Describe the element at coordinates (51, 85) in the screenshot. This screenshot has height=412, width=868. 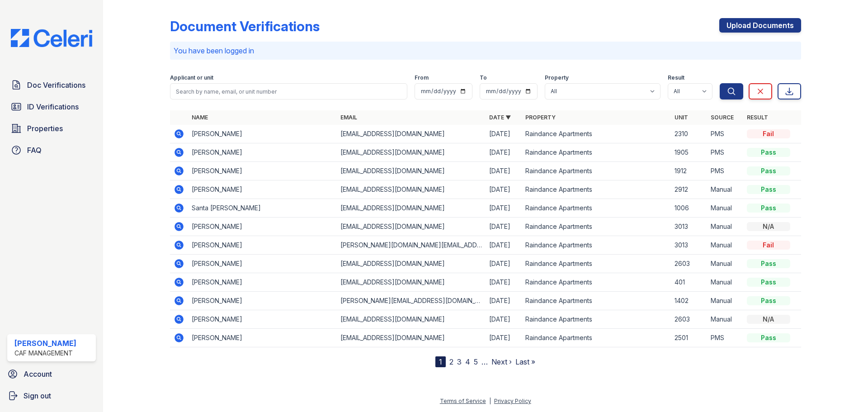
I see `a: Doc Verifications` at that location.